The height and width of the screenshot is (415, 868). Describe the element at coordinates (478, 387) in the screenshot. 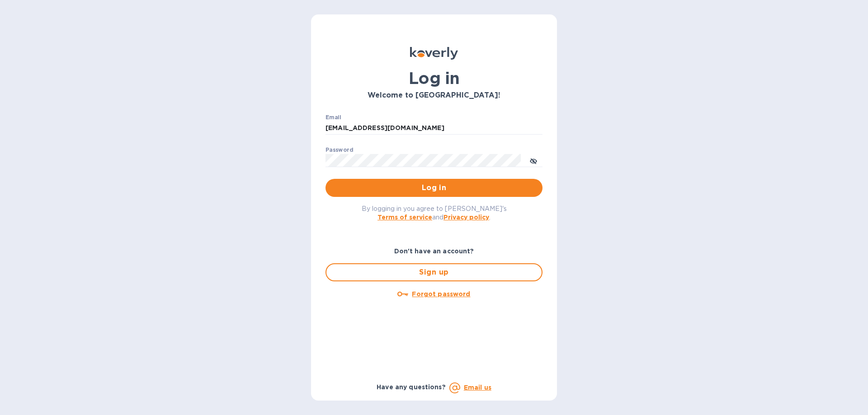

I see `b: Email us` at that location.